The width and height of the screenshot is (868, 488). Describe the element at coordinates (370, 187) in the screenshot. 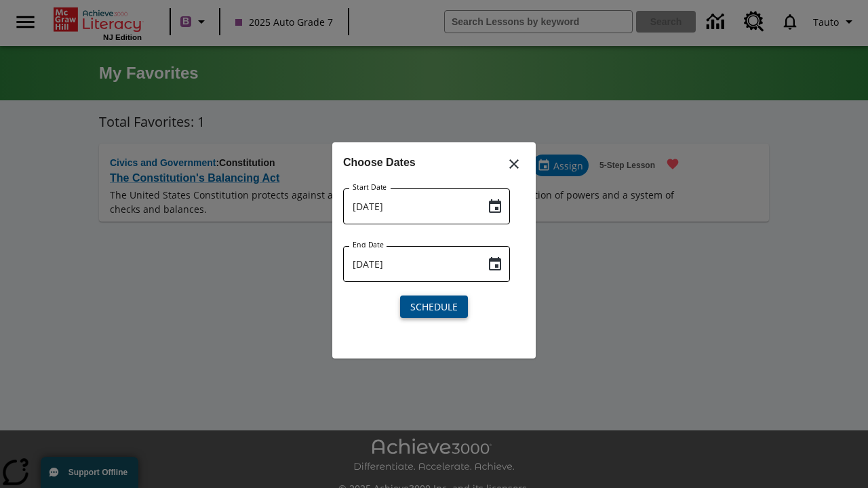

I see `label: Start Date` at that location.